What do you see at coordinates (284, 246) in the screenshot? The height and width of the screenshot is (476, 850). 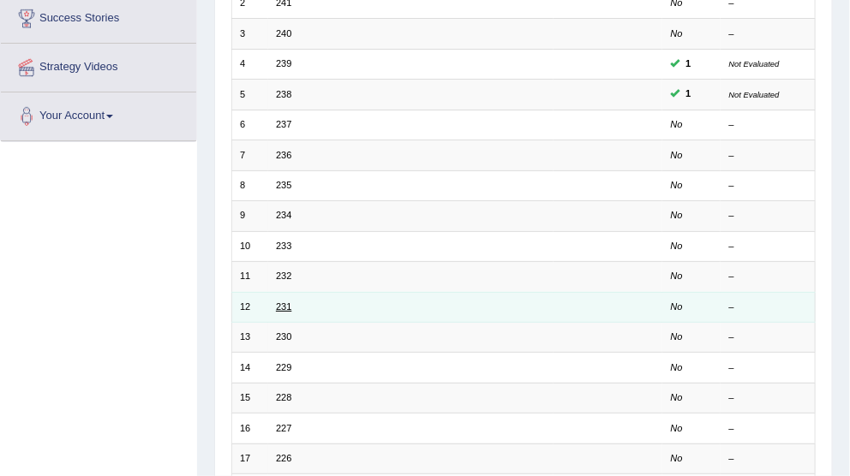 I see `a: 233` at bounding box center [284, 246].